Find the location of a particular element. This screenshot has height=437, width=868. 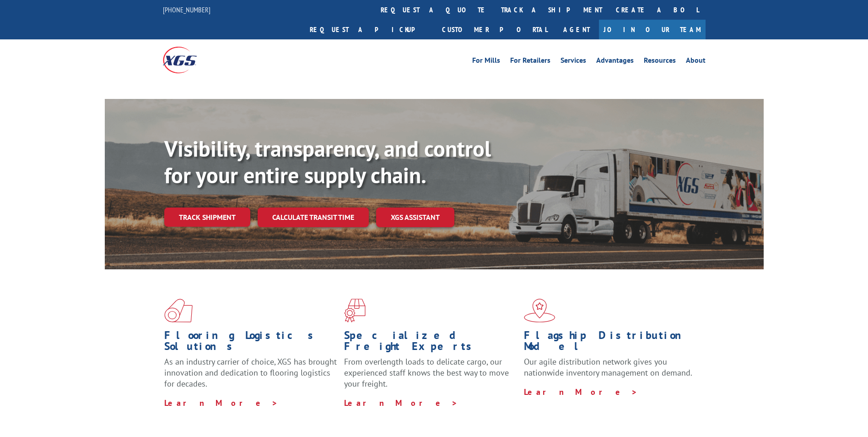

a: Request a pickup is located at coordinates (369, 29).